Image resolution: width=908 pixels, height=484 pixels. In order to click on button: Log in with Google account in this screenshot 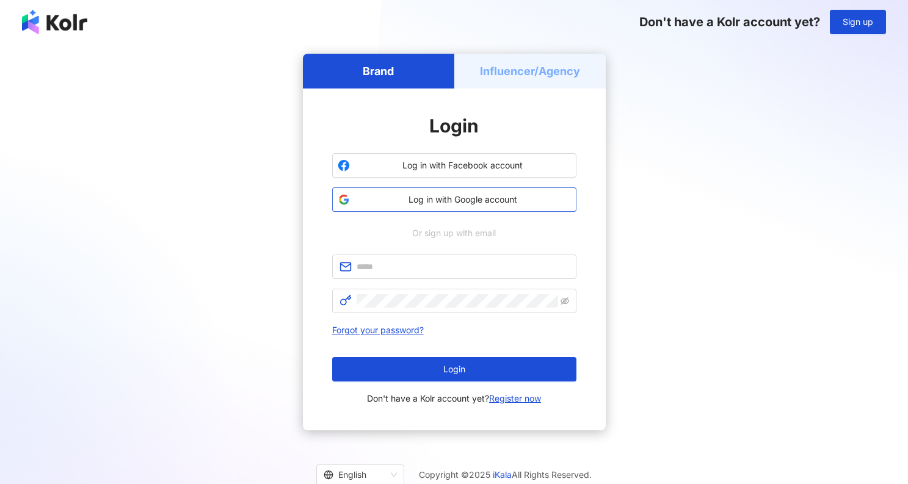, I will do `click(454, 200)`.